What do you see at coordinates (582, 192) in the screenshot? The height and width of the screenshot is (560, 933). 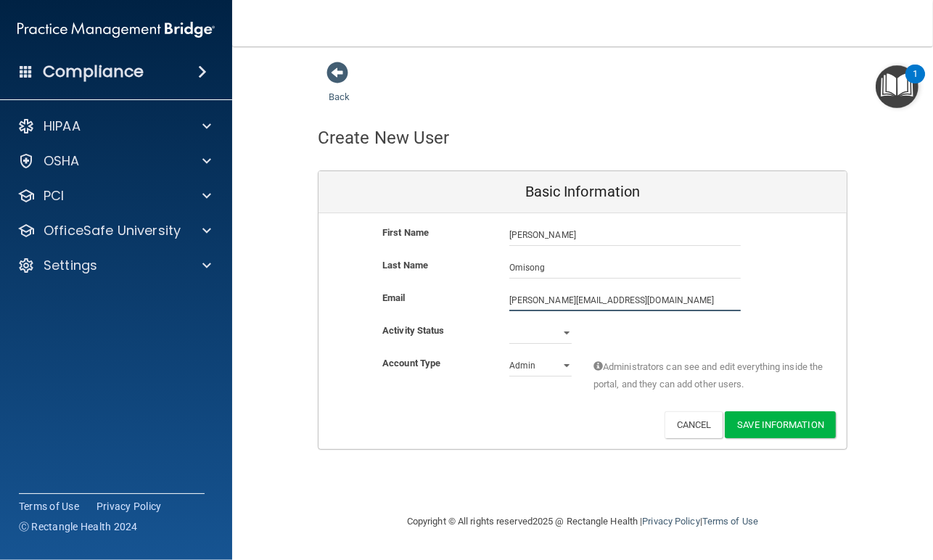 I see `div: Basic Information` at bounding box center [582, 192].